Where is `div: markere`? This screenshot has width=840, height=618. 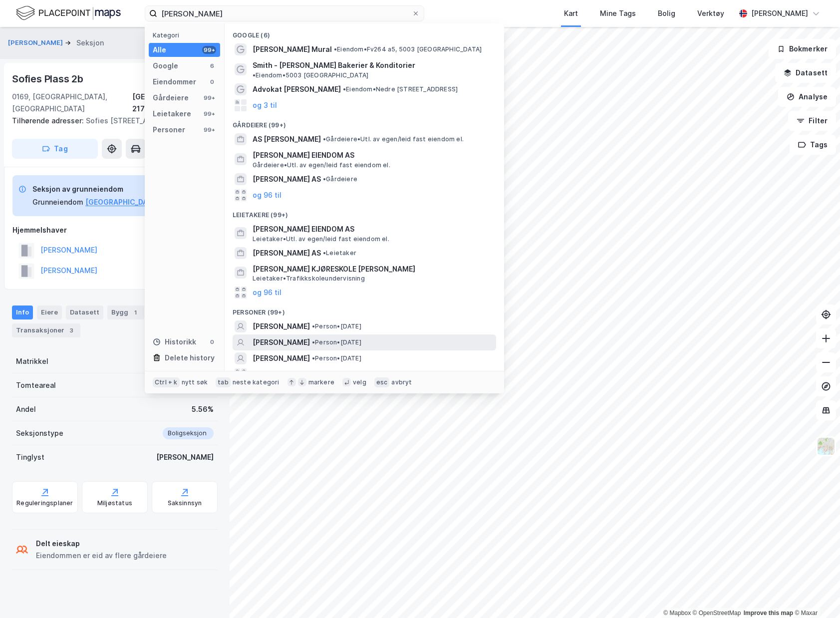
div: markere is located at coordinates (321, 382).